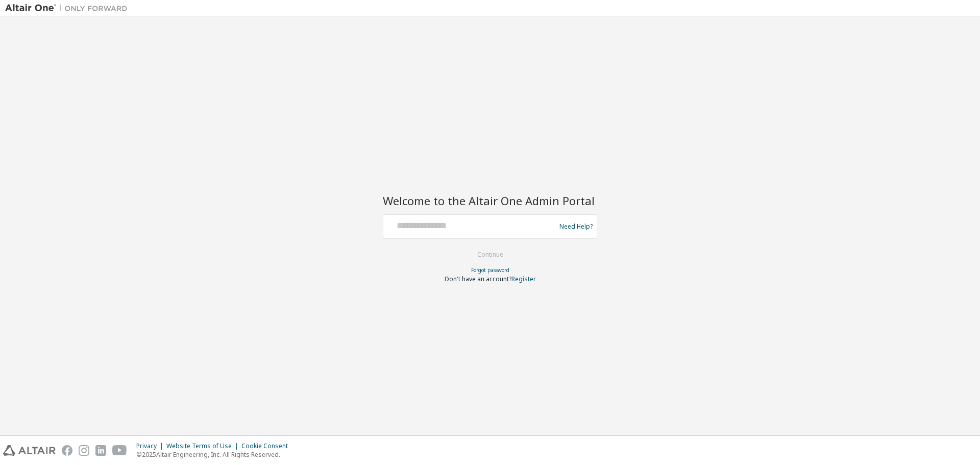 Image resolution: width=980 pixels, height=465 pixels. Describe the element at coordinates (101, 451) in the screenshot. I see `img: linkedin.svg` at that location.